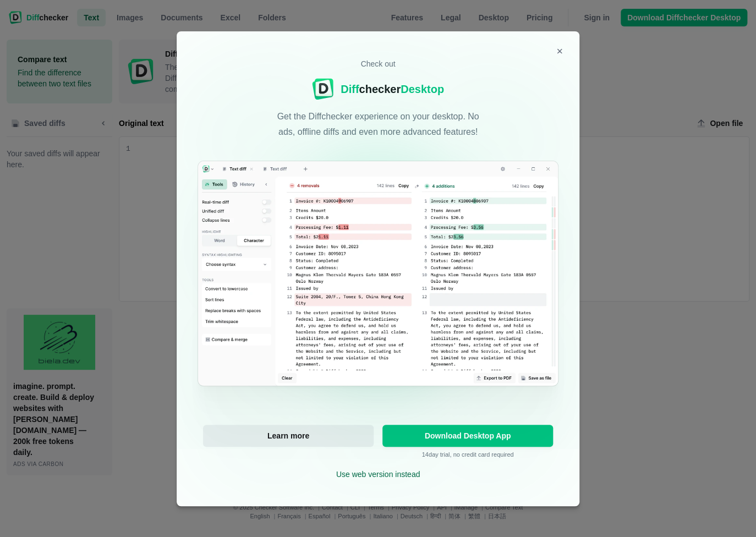  What do you see at coordinates (288, 435) in the screenshot?
I see `a: Learn more` at bounding box center [288, 435].